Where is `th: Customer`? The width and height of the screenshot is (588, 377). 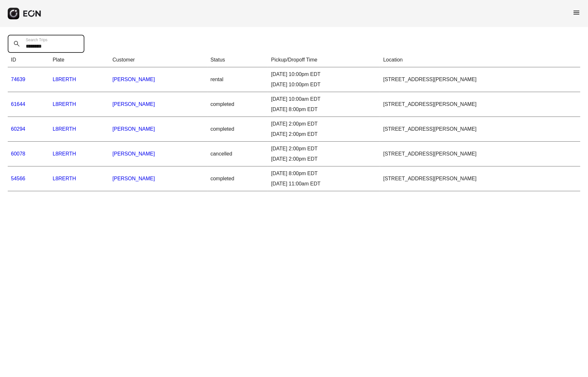
th: Customer is located at coordinates (158, 60).